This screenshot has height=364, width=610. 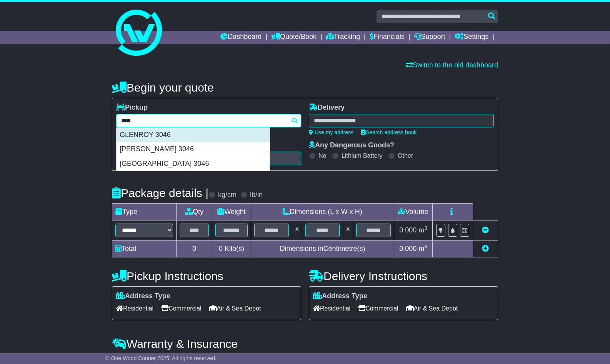 I want to click on label: No, so click(x=322, y=156).